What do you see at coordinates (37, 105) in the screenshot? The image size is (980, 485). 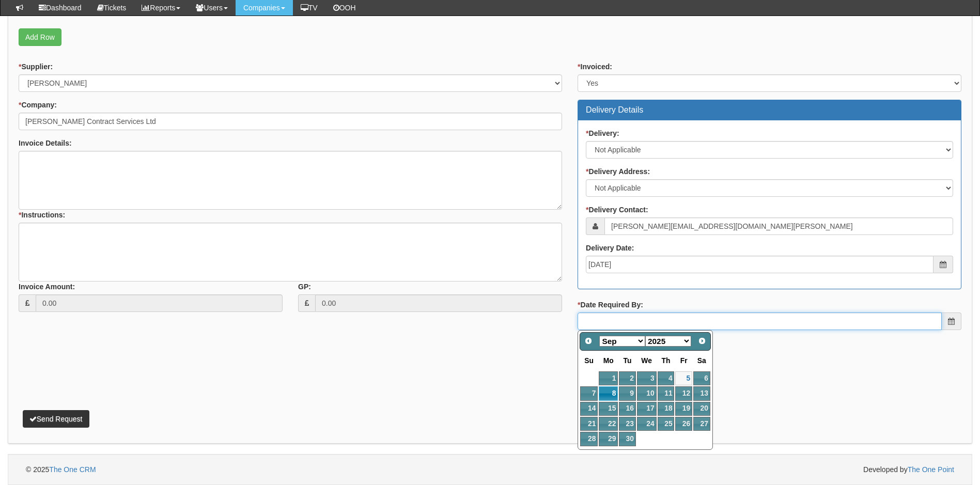 I see `label: Company:` at bounding box center [37, 105].